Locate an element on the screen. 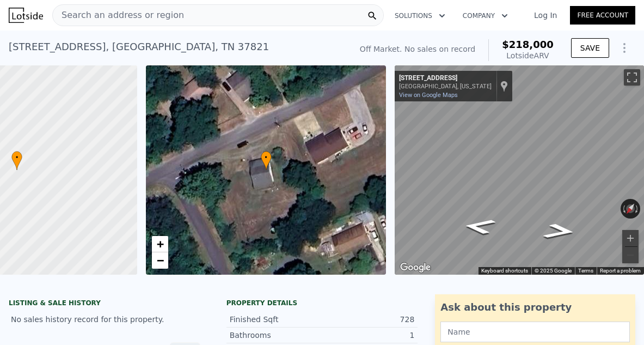  span: $218,000 is located at coordinates (527, 44).